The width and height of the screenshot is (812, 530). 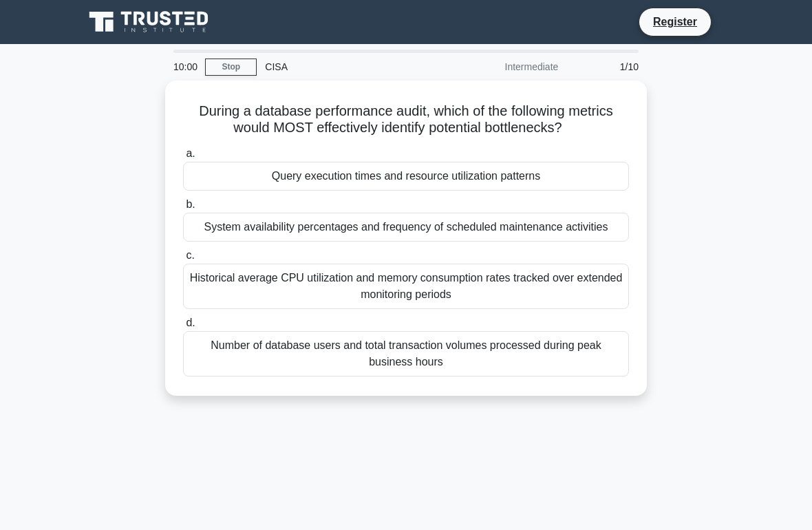 What do you see at coordinates (675, 22) in the screenshot?
I see `a: Register` at bounding box center [675, 22].